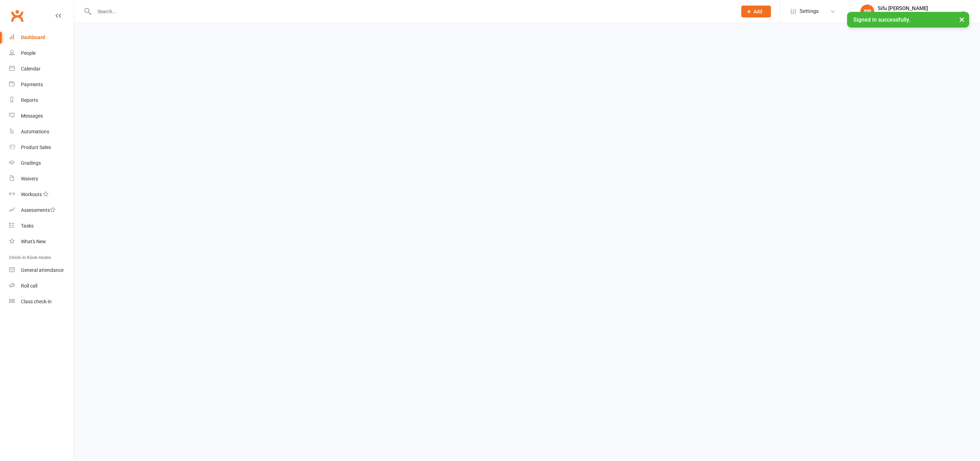  What do you see at coordinates (809, 11) in the screenshot?
I see `span: Settings` at bounding box center [809, 11].